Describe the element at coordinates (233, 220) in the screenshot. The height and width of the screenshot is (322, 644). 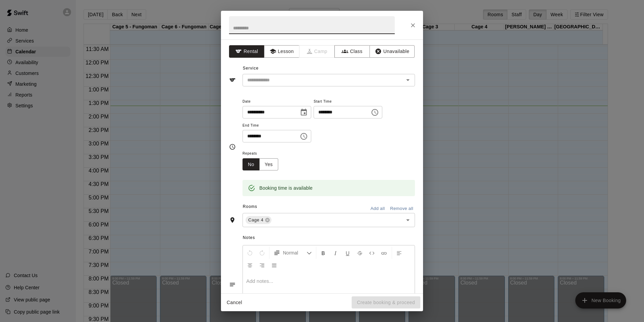
I see `svg: Rooms` at that location.